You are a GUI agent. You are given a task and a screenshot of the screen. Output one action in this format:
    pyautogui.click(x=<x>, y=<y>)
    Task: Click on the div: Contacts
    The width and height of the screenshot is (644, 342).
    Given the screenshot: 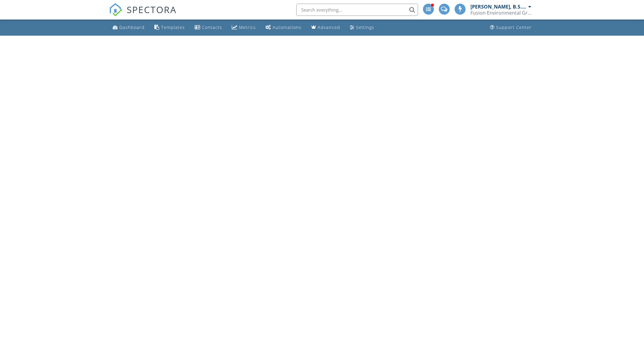 What is the action you would take?
    pyautogui.click(x=212, y=27)
    